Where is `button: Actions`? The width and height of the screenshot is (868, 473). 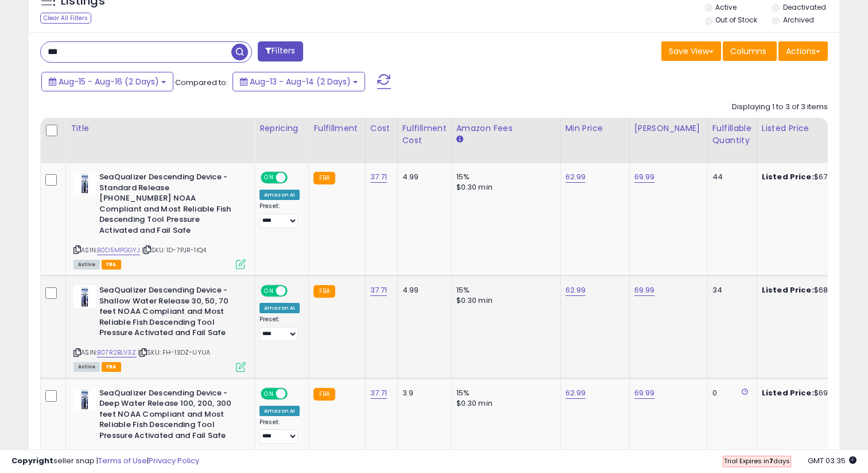 button: Actions is located at coordinates (803, 51).